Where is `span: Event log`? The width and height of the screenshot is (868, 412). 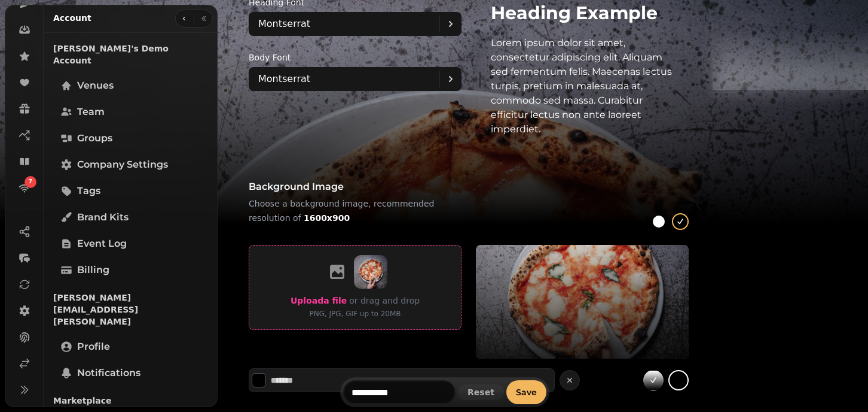
span: Event log is located at coordinates (102, 243).